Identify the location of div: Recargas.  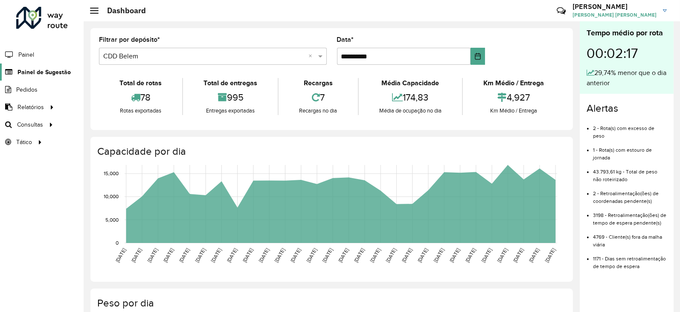
(318, 83).